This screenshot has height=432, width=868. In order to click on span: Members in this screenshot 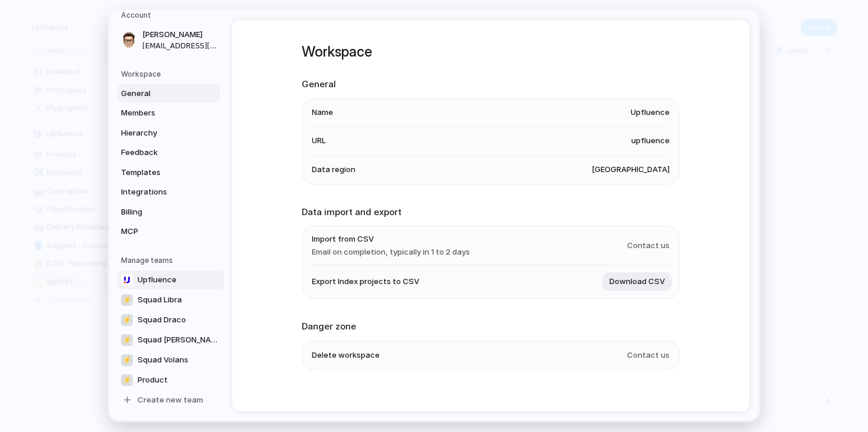, I will do `click(159, 113)`.